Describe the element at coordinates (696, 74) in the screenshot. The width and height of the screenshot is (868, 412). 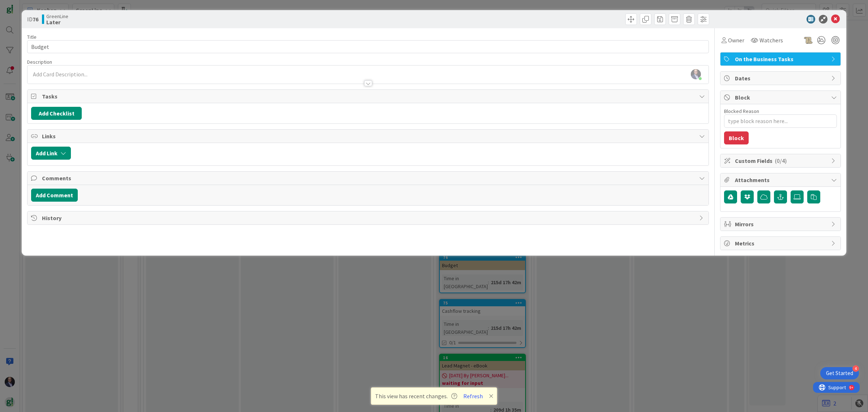
I see `img: NbUadyGkMD4D9gKBs8lnZ5L71dpucgGO.jpg` at that location.